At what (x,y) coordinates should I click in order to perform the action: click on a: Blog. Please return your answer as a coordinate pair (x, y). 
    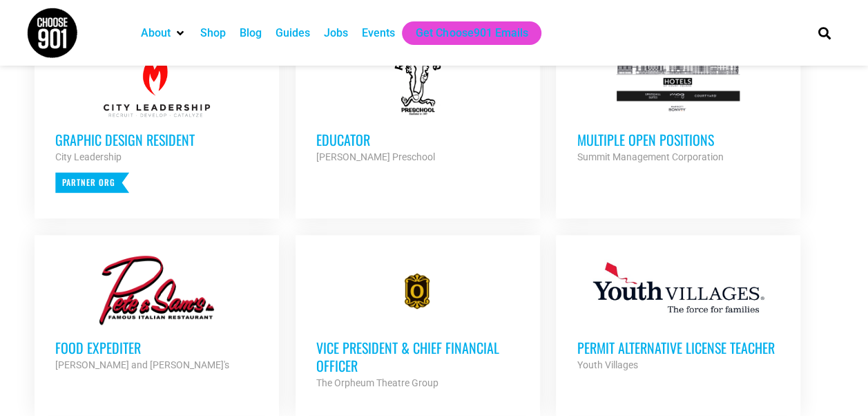
    Looking at the image, I should click on (251, 33).